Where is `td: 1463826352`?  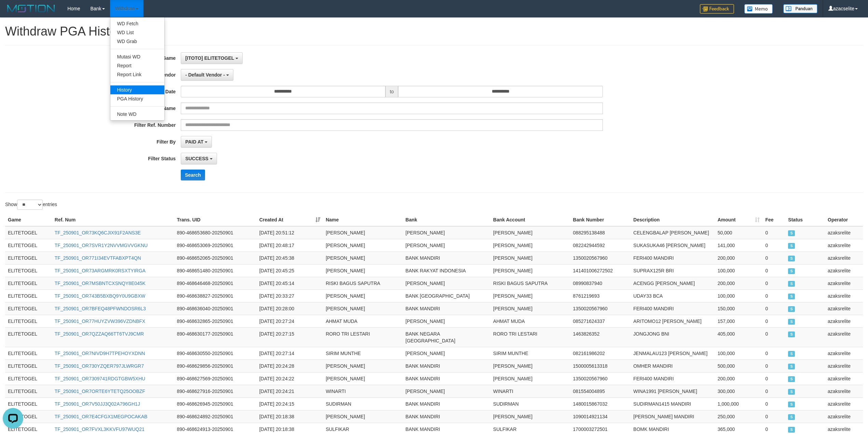 td: 1463826352 is located at coordinates (600, 337).